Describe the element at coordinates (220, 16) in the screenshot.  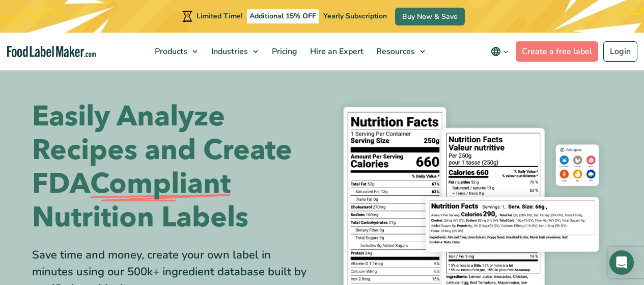
I see `span: Limited Time!` at that location.